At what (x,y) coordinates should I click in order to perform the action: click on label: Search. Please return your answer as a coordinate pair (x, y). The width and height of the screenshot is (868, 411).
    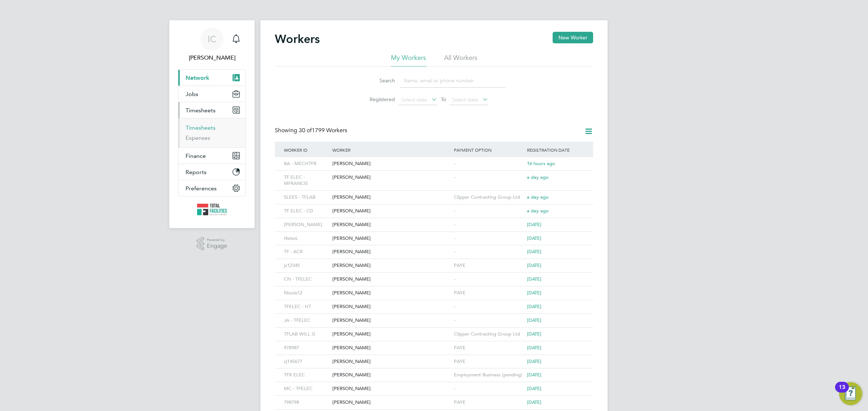
    Looking at the image, I should click on (378, 81).